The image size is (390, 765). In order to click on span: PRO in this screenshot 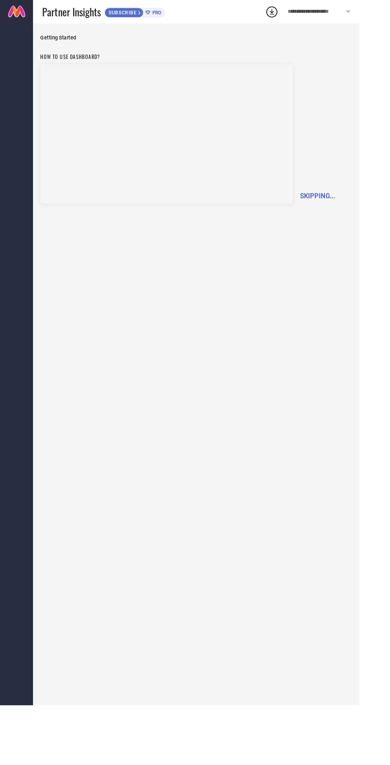, I will do `click(169, 14)`.